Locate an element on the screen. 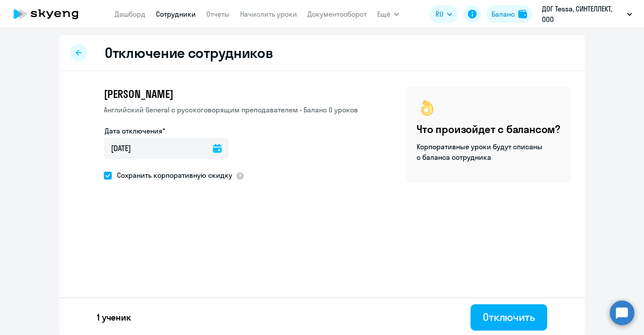  a: Балансbalance is located at coordinates (510, 14).